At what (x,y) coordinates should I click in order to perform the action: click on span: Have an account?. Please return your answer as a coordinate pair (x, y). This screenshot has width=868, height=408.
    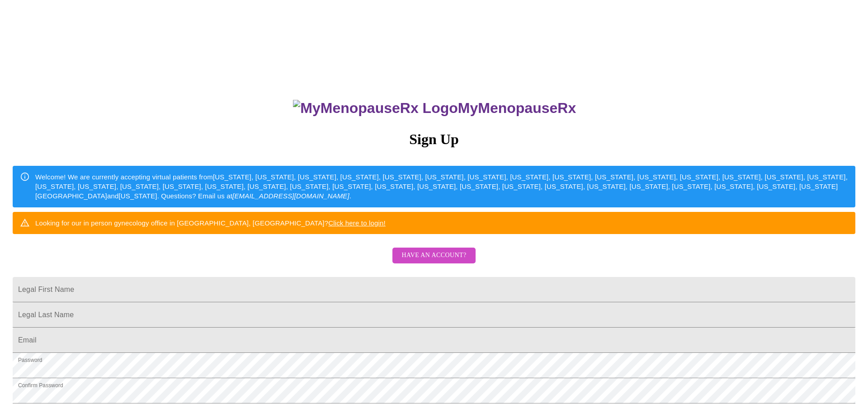
    Looking at the image, I should click on (434, 256).